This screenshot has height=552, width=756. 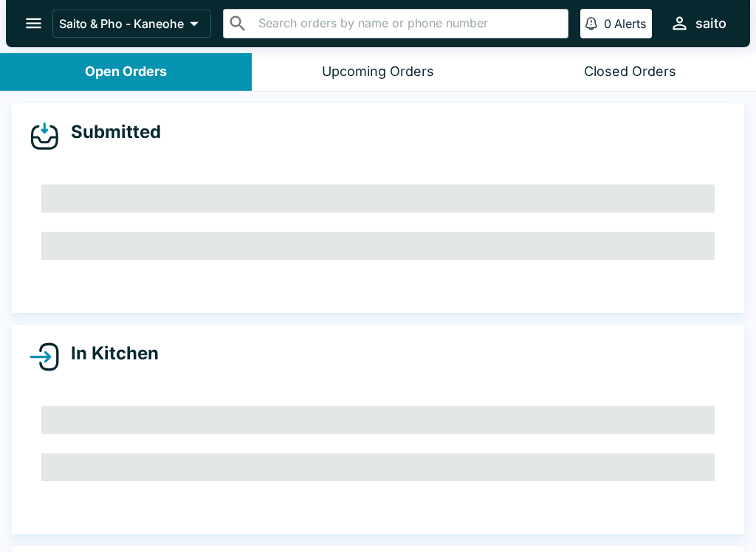 What do you see at coordinates (607, 24) in the screenshot?
I see `p: 0` at bounding box center [607, 24].